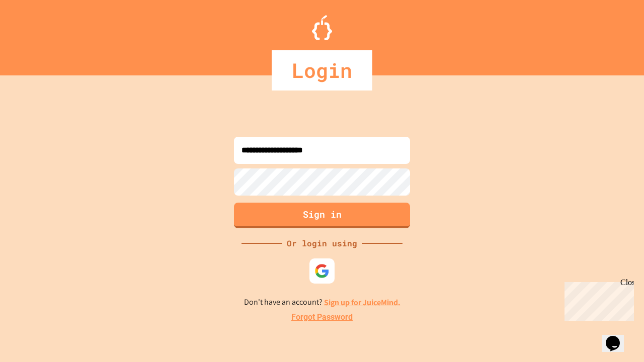 Image resolution: width=644 pixels, height=362 pixels. I want to click on div: Or login using, so click(322, 243).